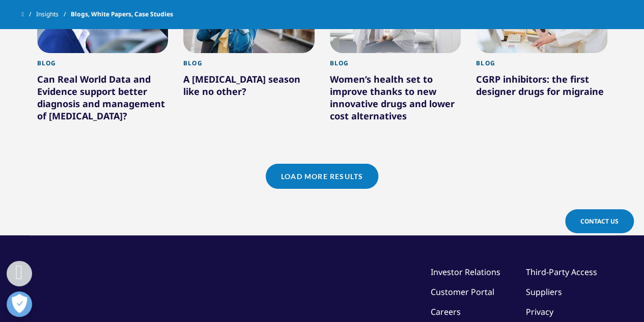 The image size is (644, 322). What do you see at coordinates (542, 88) in the screenshot?
I see `a: Blog CGRP inhibitors: the first designer drugs for migraine` at bounding box center [542, 88].